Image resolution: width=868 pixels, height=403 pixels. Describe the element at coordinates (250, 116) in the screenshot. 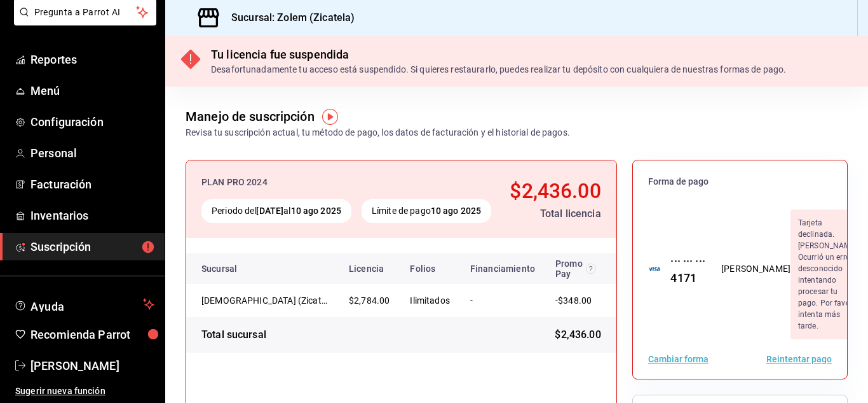

I see `div: Manejo de suscripción` at that location.